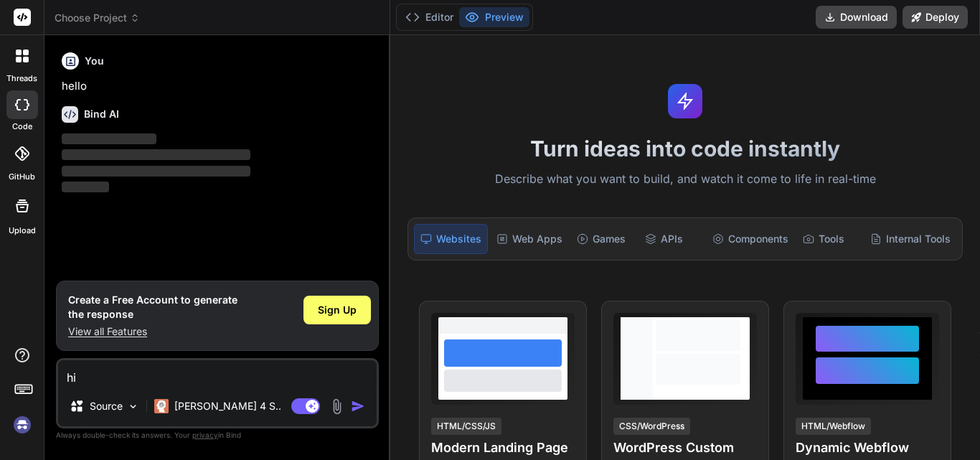 This screenshot has width=980, height=460. What do you see at coordinates (94, 61) in the screenshot?
I see `h6: You` at bounding box center [94, 61].